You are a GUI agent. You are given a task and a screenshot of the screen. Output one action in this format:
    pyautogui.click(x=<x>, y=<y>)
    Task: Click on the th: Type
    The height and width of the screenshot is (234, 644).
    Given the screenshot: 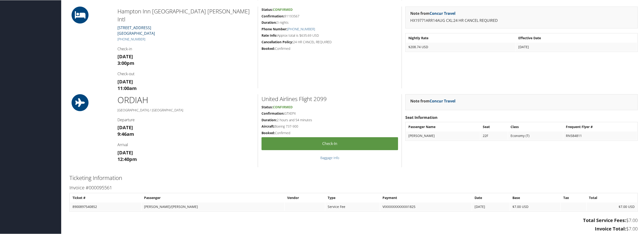 What is the action you would take?
    pyautogui.click(x=352, y=197)
    